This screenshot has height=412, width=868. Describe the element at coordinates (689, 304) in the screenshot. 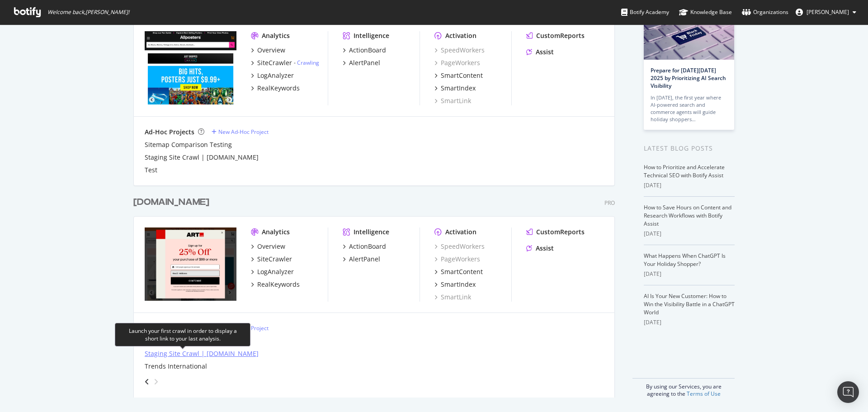

I see `a: AI Is Your New Customer: How to Win the Visibility Battle in a ChatGPT World` at that location.